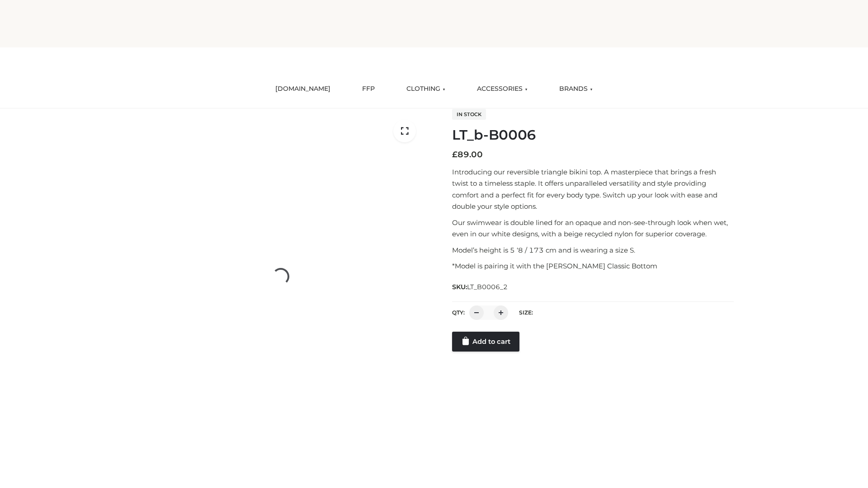 This screenshot has width=868, height=488. What do you see at coordinates (485, 341) in the screenshot?
I see `a: Add to cart` at bounding box center [485, 341].